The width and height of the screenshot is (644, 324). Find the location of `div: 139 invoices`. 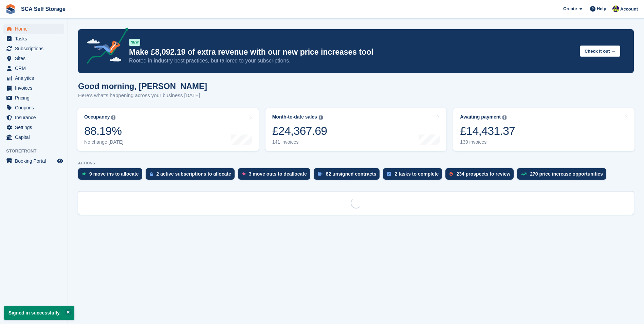

div: 139 invoices is located at coordinates (488, 142).